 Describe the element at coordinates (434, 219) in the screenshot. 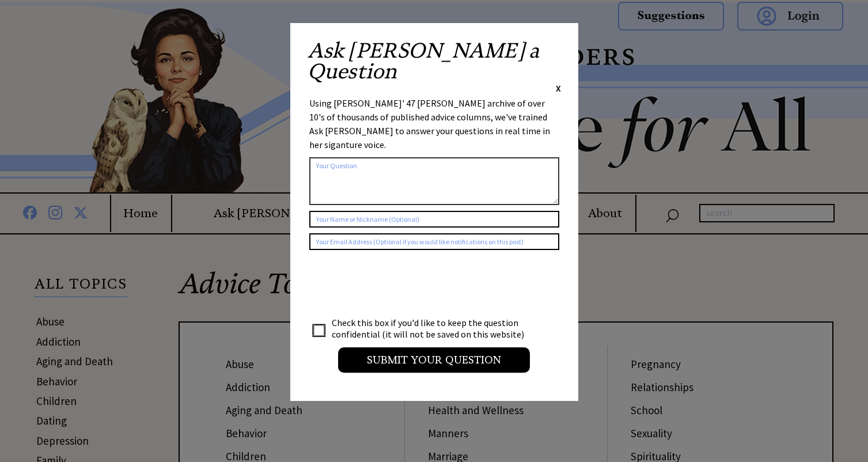

I see `input: Your Name or Nickname (Optional)` at that location.